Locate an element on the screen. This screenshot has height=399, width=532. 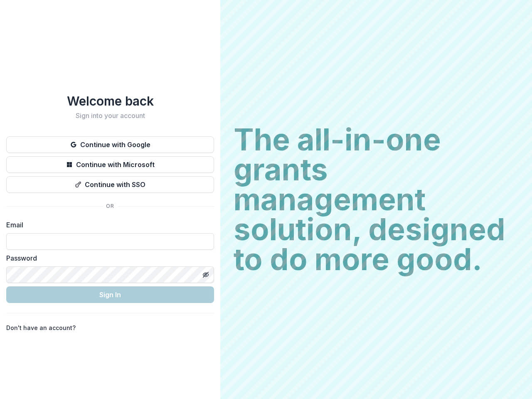
p: Don't have an account? is located at coordinates (40, 328).